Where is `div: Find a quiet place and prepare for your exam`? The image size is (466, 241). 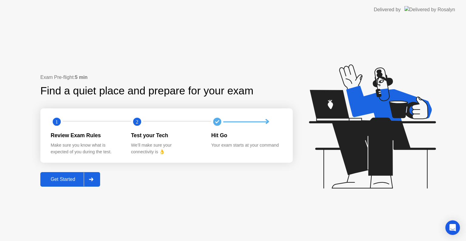 div: Find a quiet place and prepare for your exam is located at coordinates (147, 91).